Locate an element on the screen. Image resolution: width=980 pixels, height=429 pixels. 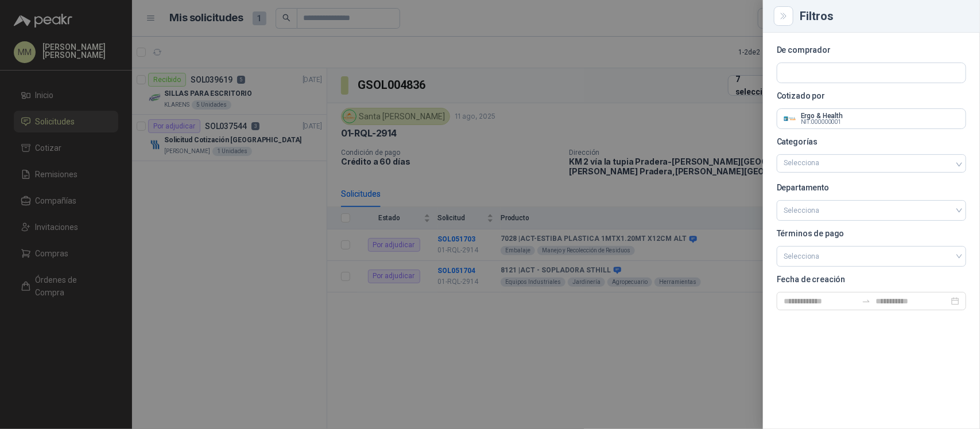
p: Fecha de creación is located at coordinates (871, 279).